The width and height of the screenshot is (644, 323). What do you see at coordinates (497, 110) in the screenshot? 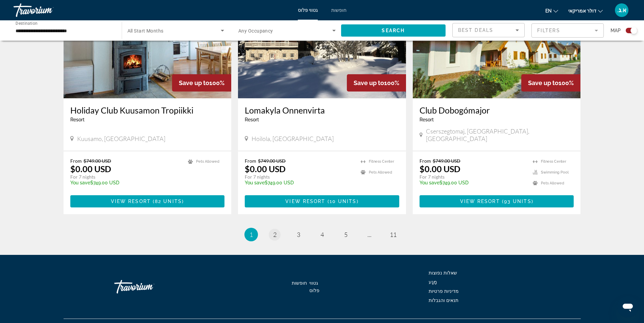
I see `a: Club Dobogómajor` at bounding box center [497, 110].